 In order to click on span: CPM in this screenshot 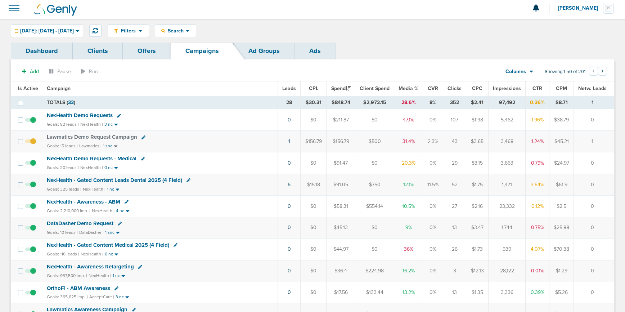, I will do `click(561, 88)`.